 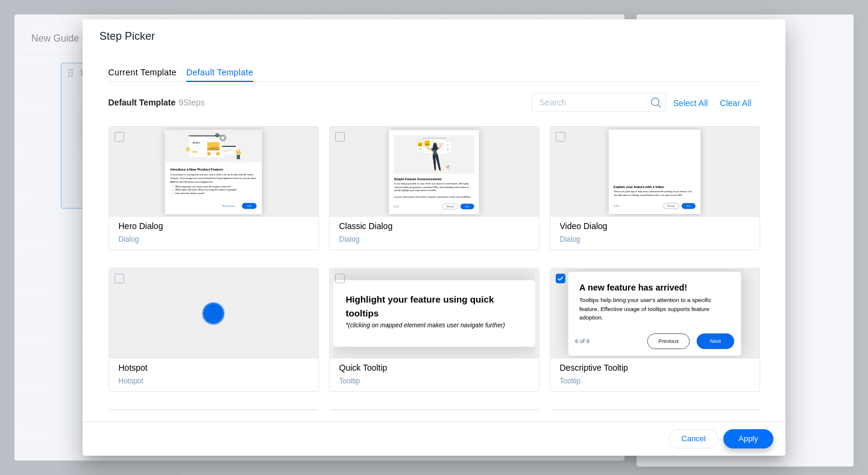 What do you see at coordinates (219, 72) in the screenshot?
I see `span: Default Template` at bounding box center [219, 72].